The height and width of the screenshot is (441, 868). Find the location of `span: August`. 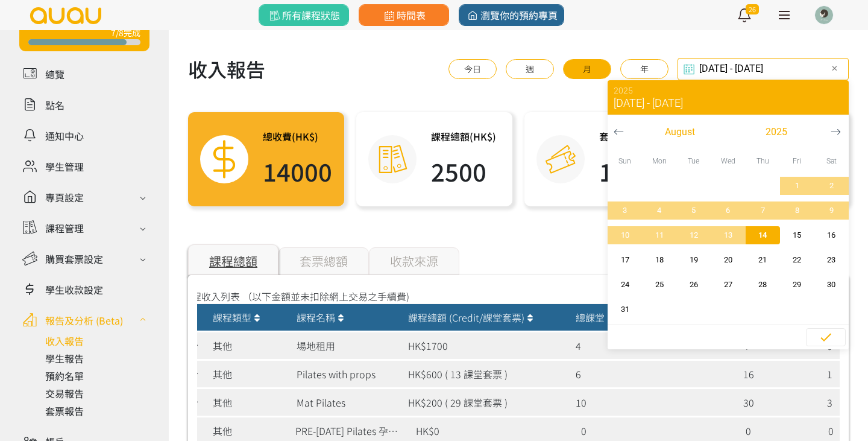

span: August is located at coordinates (680, 132).